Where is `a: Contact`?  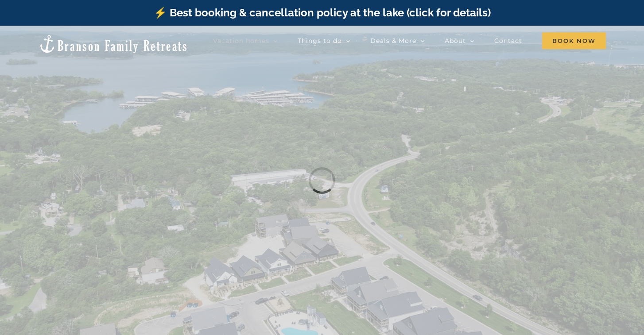
a: Contact is located at coordinates (508, 40).